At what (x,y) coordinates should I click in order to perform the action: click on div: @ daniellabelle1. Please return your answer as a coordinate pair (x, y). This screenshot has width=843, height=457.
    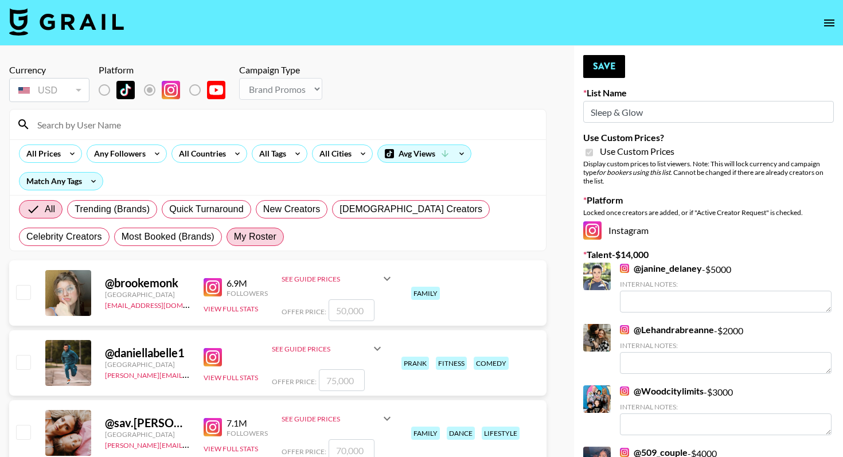
    Looking at the image, I should click on (147, 353).